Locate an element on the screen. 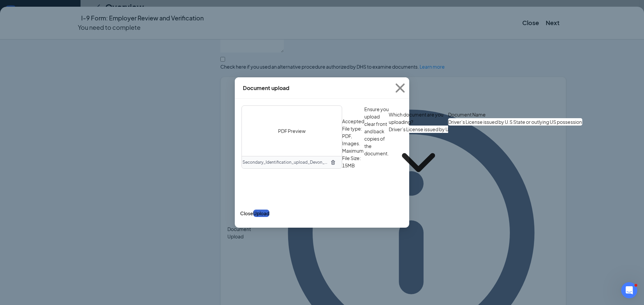 The width and height of the screenshot is (644, 305). svg: Cross is located at coordinates (400, 88).